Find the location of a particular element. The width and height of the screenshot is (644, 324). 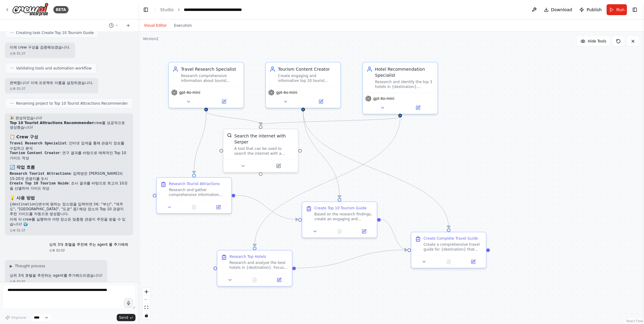

span: Thought process is located at coordinates (30, 267).